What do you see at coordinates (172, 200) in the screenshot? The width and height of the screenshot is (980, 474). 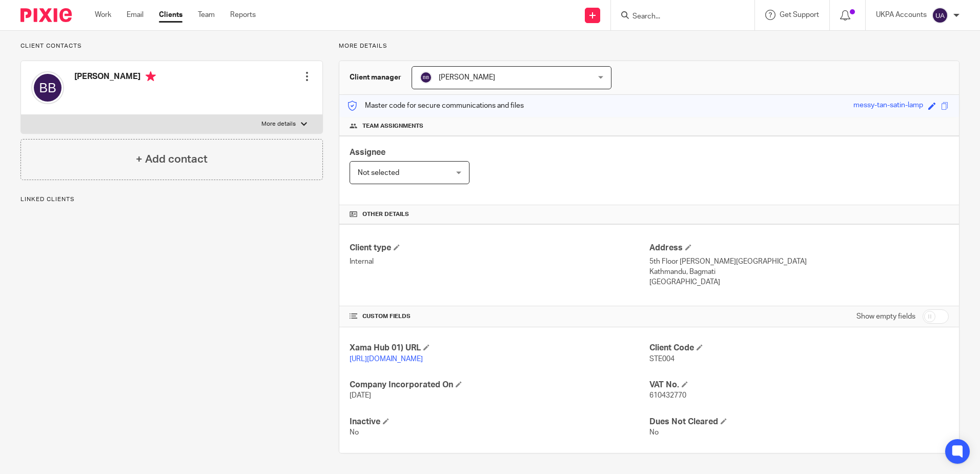 I see `p: Linked clients` at bounding box center [172, 200].